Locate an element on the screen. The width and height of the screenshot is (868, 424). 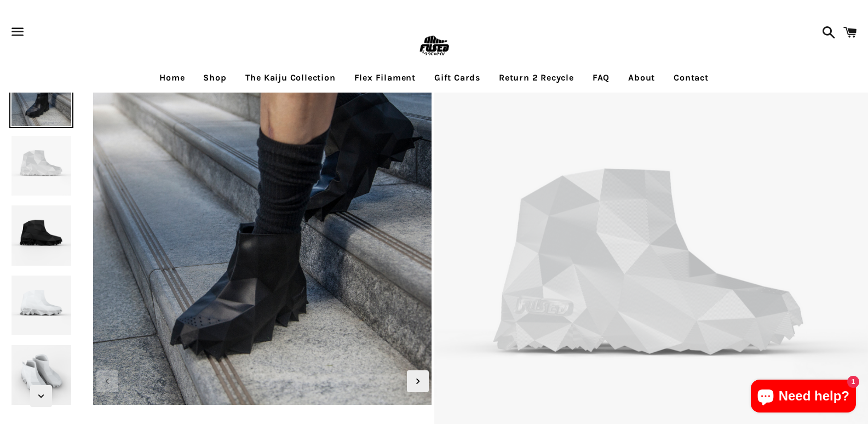
a: About is located at coordinates (641, 78).